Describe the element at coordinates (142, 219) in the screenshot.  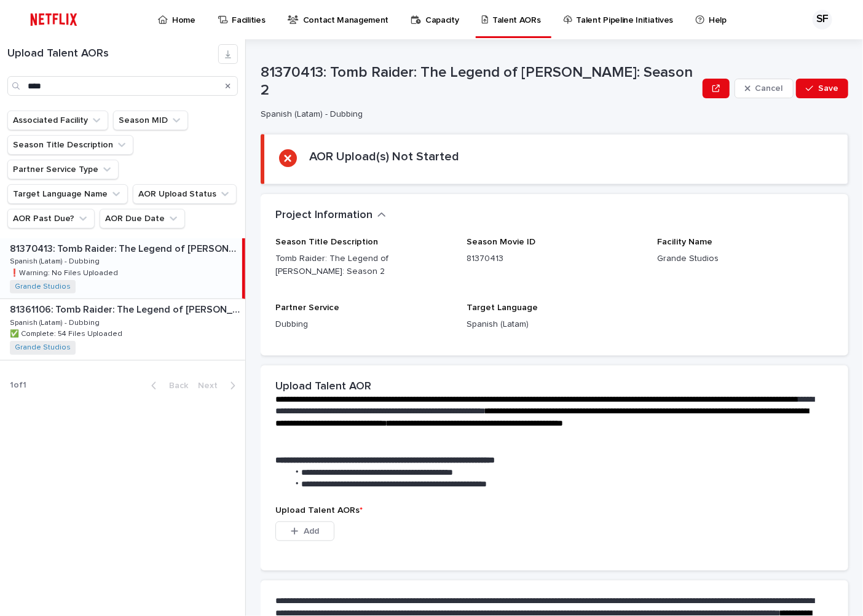
I see `button: AOR Due Date` at that location.